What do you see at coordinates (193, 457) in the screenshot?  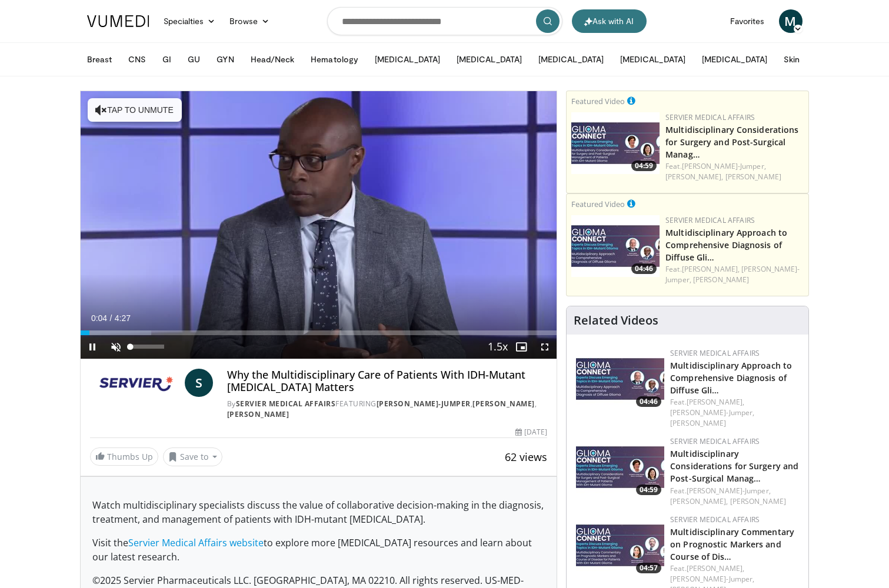 I see `button: Save to` at bounding box center [193, 457].